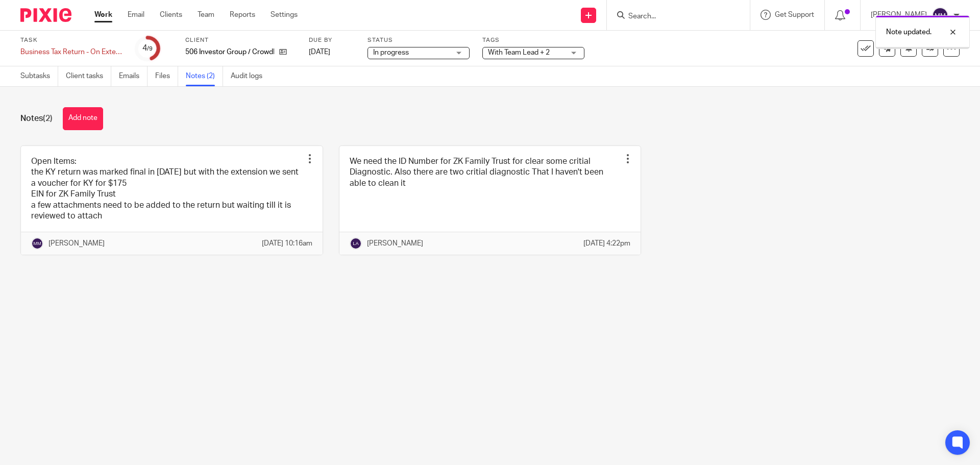  Describe the element at coordinates (40, 76) in the screenshot. I see `a: Subtasks` at that location.